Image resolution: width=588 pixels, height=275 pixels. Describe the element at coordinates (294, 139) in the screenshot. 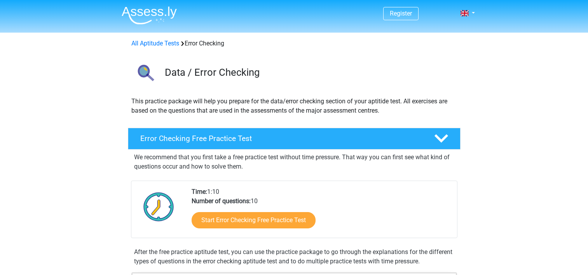

I see `a: Error Checking Free Practice Test` at that location.